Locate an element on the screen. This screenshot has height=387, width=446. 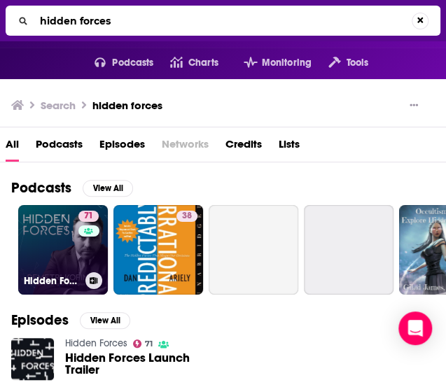
span: 38 is located at coordinates (187, 216).